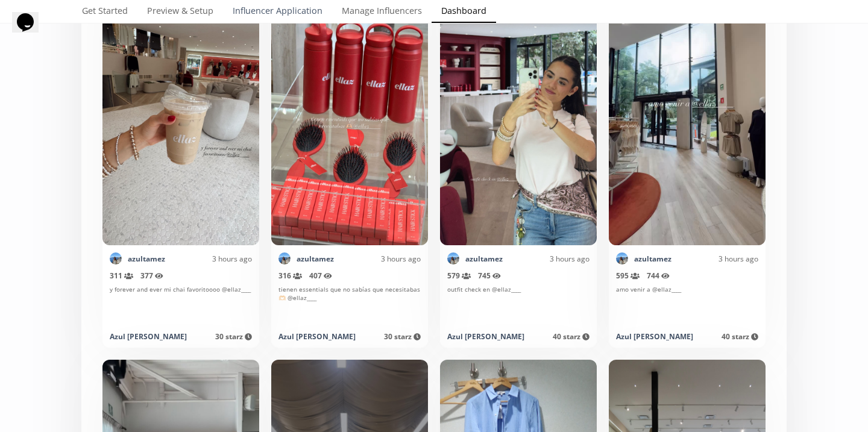  What do you see at coordinates (350, 305) in the screenshot?
I see `div: tienen essentials que no sabías que necesitabas 🫶🏻 @ellaz____` at bounding box center [350, 305].